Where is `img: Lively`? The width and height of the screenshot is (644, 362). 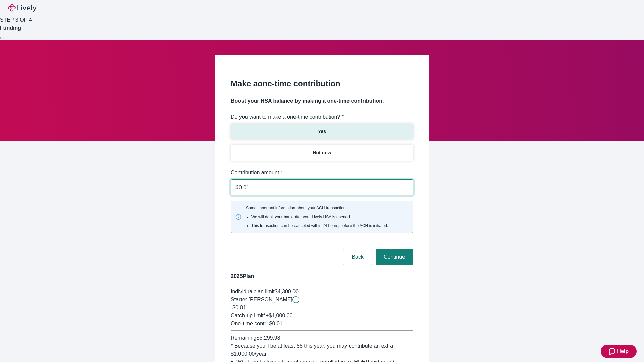 img: Lively is located at coordinates (23, 8).